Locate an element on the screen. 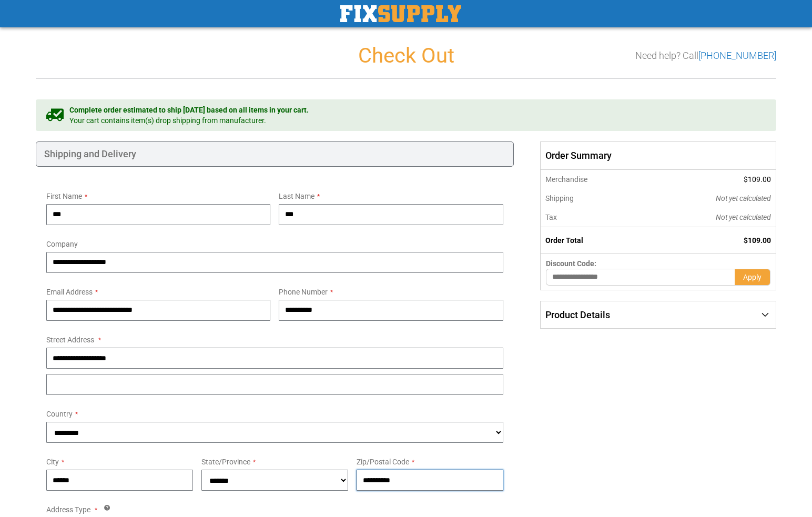 The width and height of the screenshot is (812, 517). button: Apply is located at coordinates (752, 277).